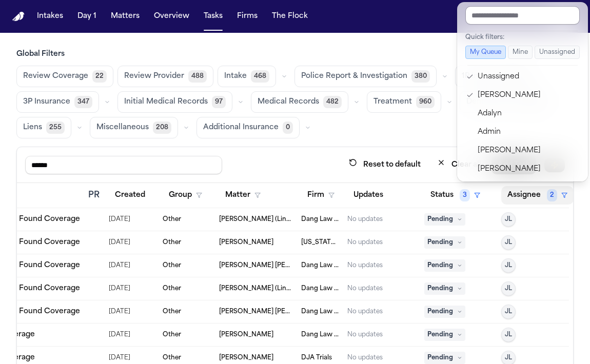 The width and height of the screenshot is (590, 364). Describe the element at coordinates (537, 195) in the screenshot. I see `button: Assignee2` at that location.